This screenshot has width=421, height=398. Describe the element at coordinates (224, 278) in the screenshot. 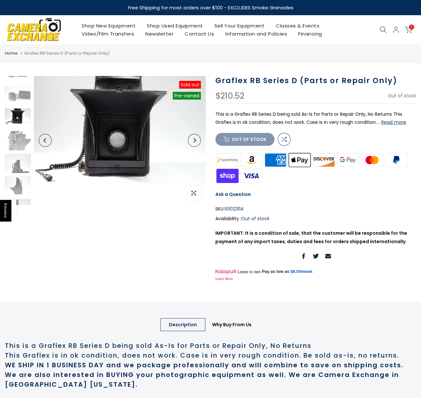

I see `a: Learn More` at that location.